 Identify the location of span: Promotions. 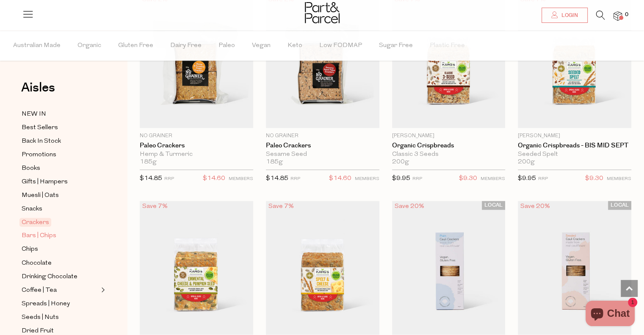
(39, 155).